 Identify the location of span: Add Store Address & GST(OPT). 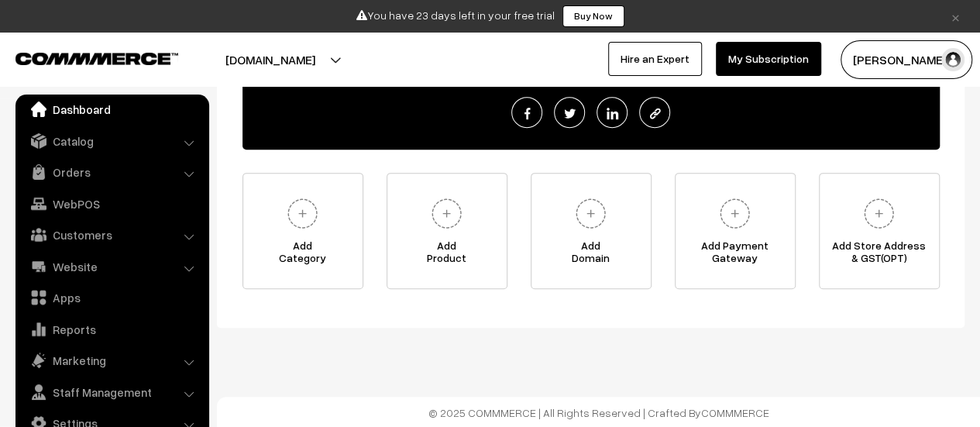
(880, 254).